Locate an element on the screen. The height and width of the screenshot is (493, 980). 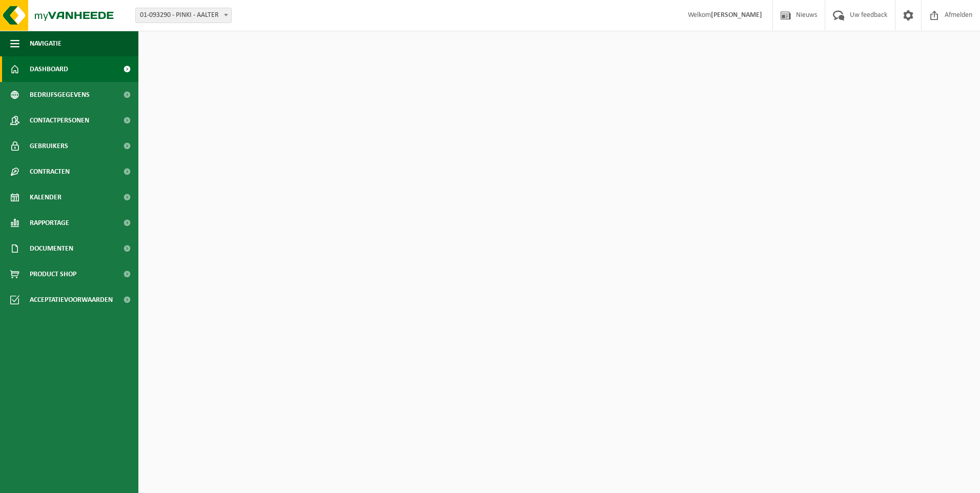
span: Contactpersonen is located at coordinates (59, 120).